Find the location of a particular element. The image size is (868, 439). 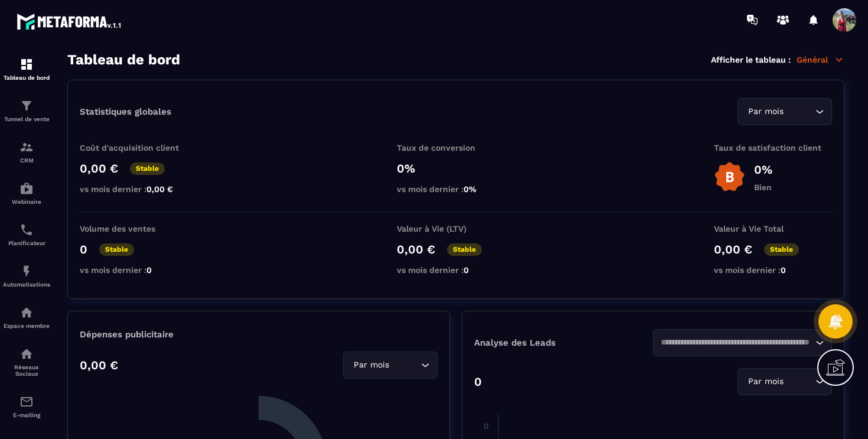

img: scheduler is located at coordinates (26, 230).